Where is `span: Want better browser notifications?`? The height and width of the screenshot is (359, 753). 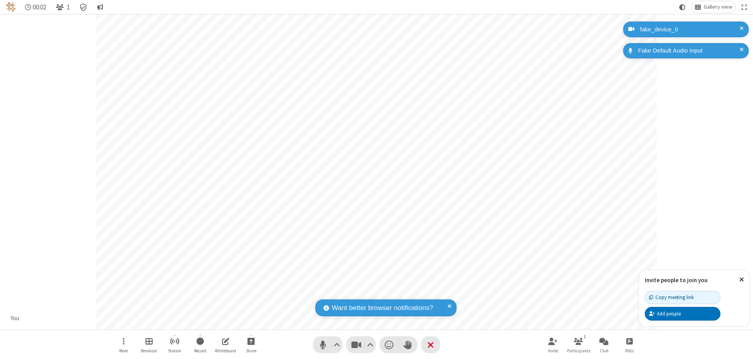
span: Want better browser notifications? is located at coordinates (382, 308).